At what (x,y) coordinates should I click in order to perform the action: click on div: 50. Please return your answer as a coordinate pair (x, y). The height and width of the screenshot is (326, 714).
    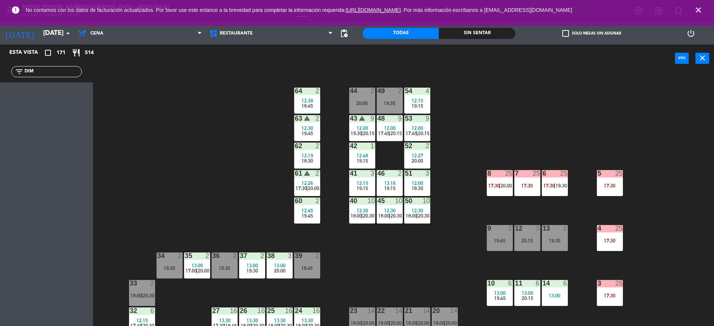
    Looking at the image, I should click on (405, 201).